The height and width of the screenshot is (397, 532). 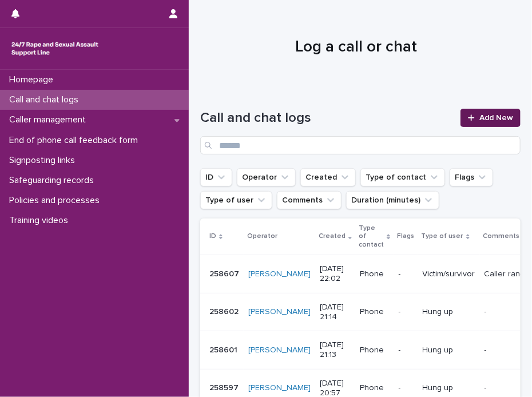 What do you see at coordinates (309, 200) in the screenshot?
I see `button: Comments` at bounding box center [309, 200].